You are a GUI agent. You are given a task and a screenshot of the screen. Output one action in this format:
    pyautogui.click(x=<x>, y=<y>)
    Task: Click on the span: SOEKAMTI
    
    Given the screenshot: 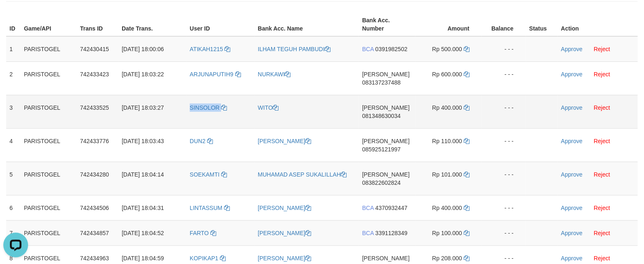 What is the action you would take?
    pyautogui.click(x=205, y=174)
    